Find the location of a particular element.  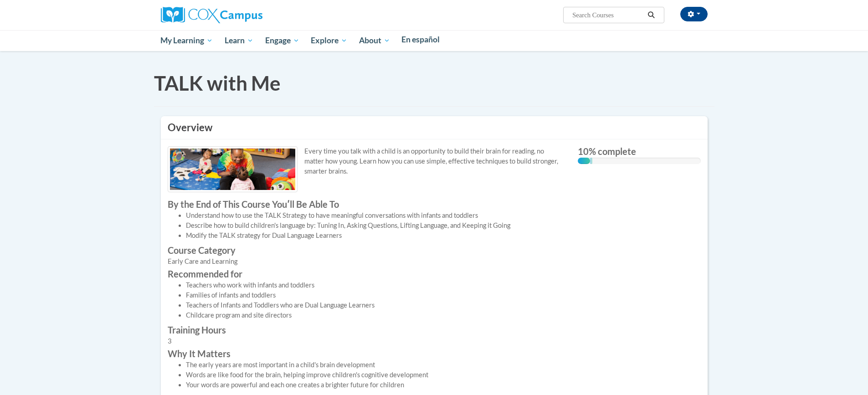

span: About is located at coordinates (374, 41).